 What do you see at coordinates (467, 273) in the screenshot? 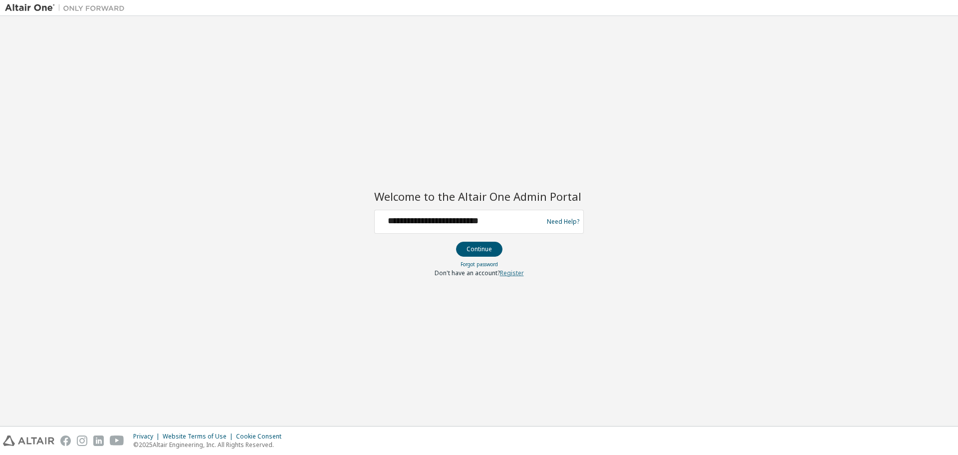
I see `span: Don't have an account?` at bounding box center [467, 273].